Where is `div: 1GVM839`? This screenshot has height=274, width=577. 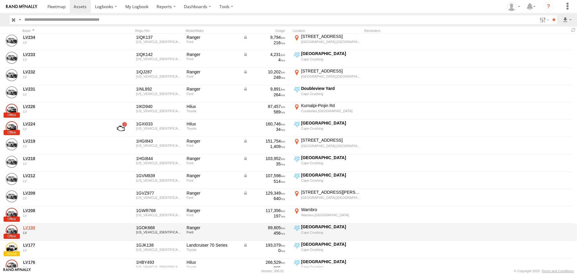
div: 1GVM839 is located at coordinates (159, 176).